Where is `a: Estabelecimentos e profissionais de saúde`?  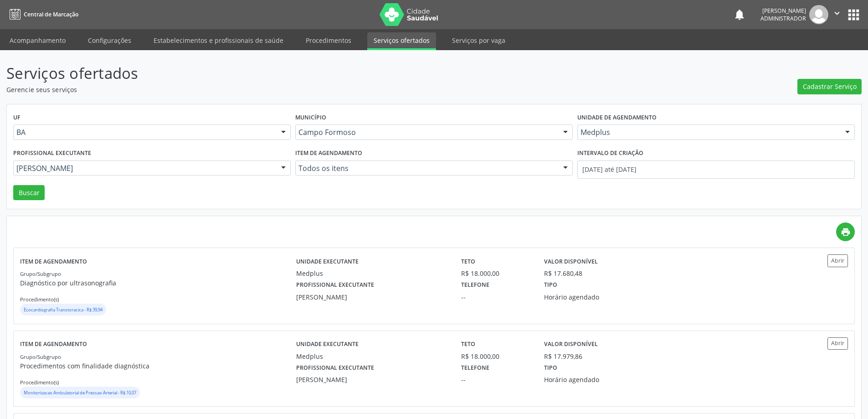 a: Estabelecimentos e profissionais de saúde is located at coordinates (219, 40).